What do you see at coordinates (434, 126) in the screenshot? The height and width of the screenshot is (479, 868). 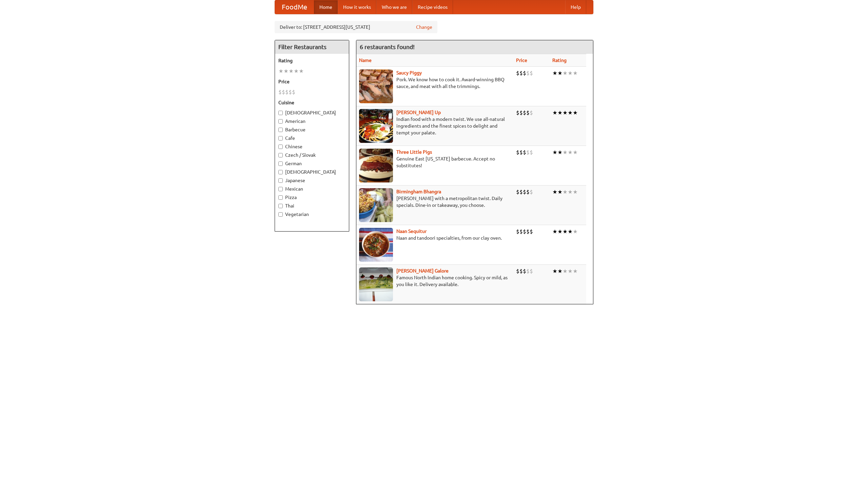 I see `p: Indian food with a modern twist. We use all-natural ingredients and the finest spices to delight ...` at bounding box center [434, 126].